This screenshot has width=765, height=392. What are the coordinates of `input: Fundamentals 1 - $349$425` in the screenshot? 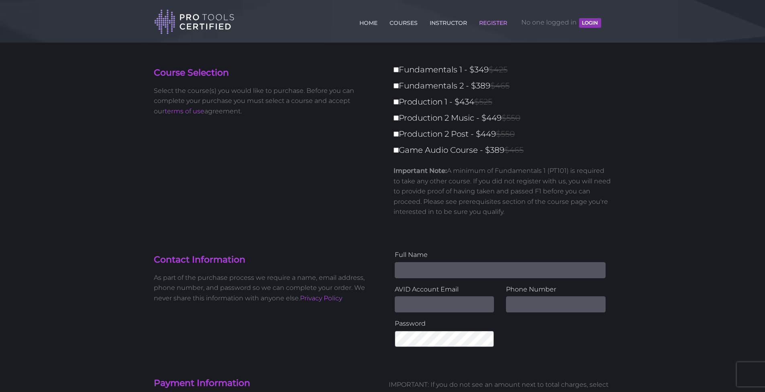 It's located at (396, 69).